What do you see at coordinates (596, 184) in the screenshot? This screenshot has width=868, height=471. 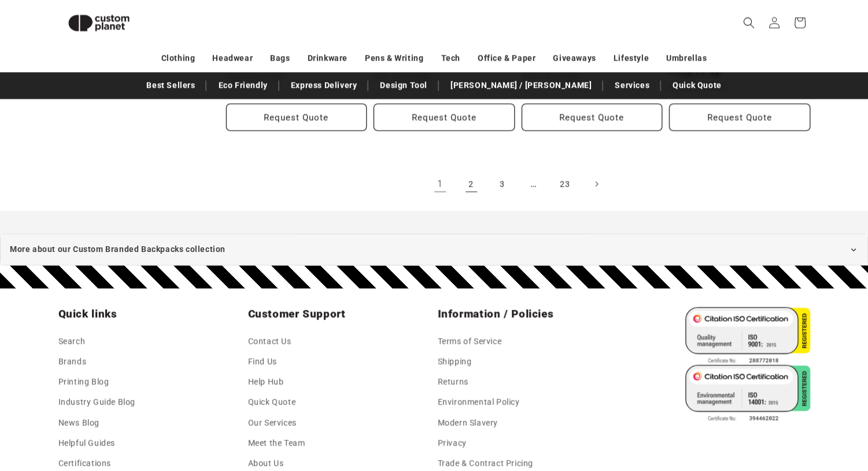 I see `a: Next page` at bounding box center [596, 184].